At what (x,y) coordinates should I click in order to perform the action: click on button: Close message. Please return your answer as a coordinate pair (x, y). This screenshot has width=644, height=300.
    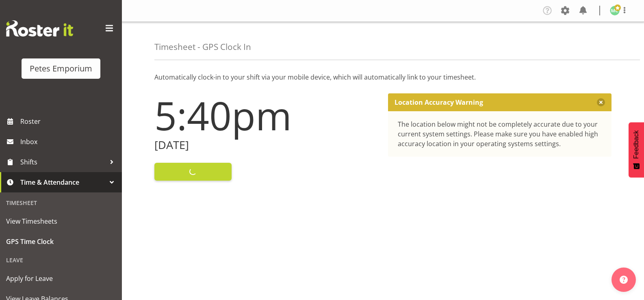
    Looking at the image, I should click on (601, 103).